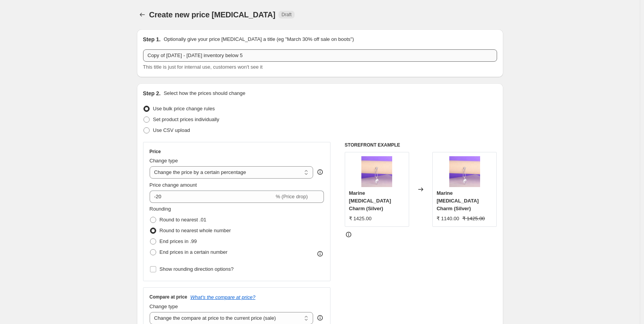  Describe the element at coordinates (152, 93) in the screenshot. I see `h2: Step 2.` at that location.